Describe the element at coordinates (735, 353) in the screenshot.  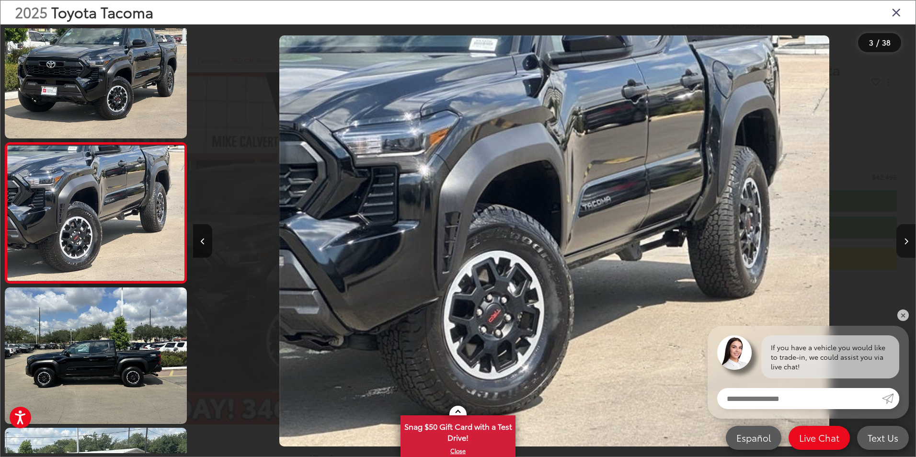
I see `img: Agent profile photo` at that location.